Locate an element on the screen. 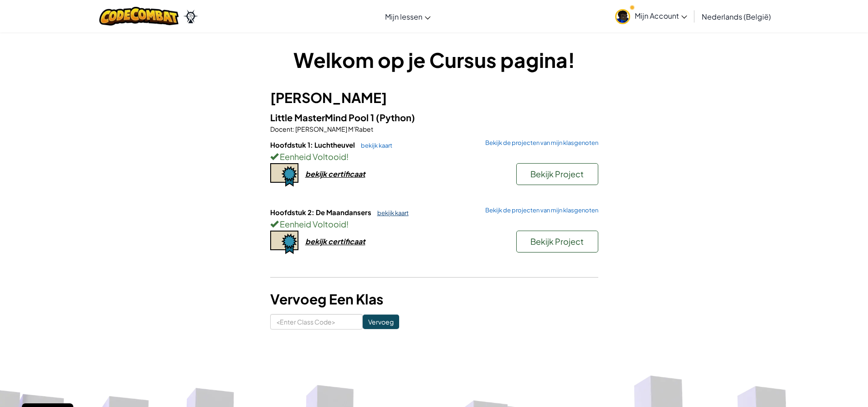 The height and width of the screenshot is (407, 868). h3: Vervoeg Een Klas is located at coordinates (434, 299).